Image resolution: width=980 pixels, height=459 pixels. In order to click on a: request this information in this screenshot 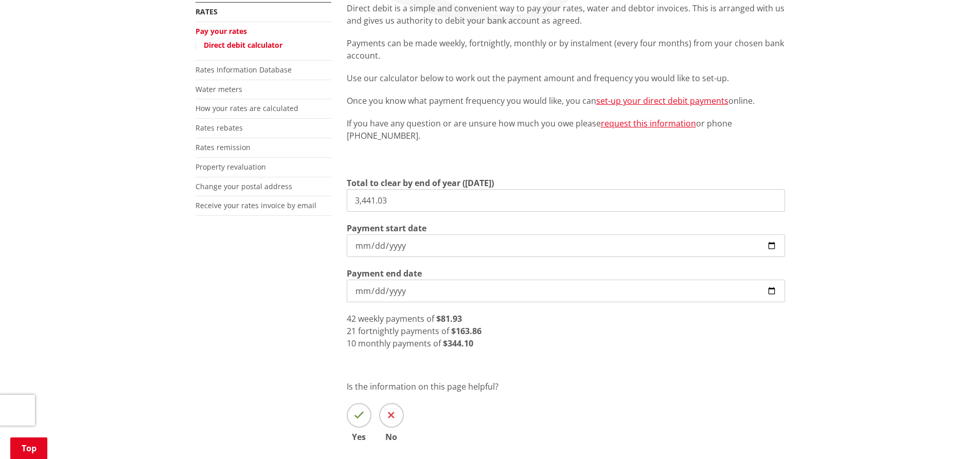, I will do `click(648, 124)`.